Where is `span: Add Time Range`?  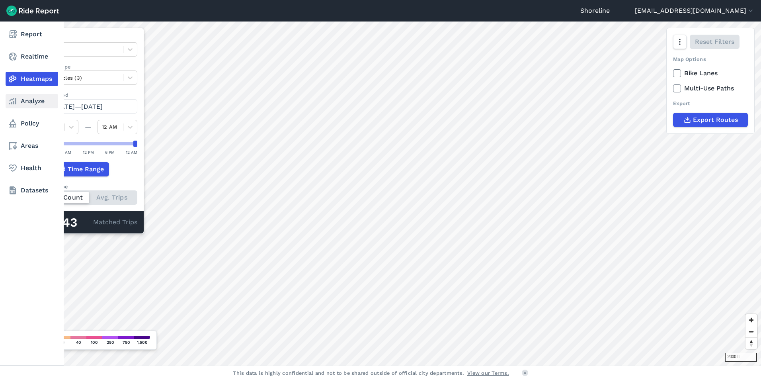 span: Add Time Range is located at coordinates (78, 169).